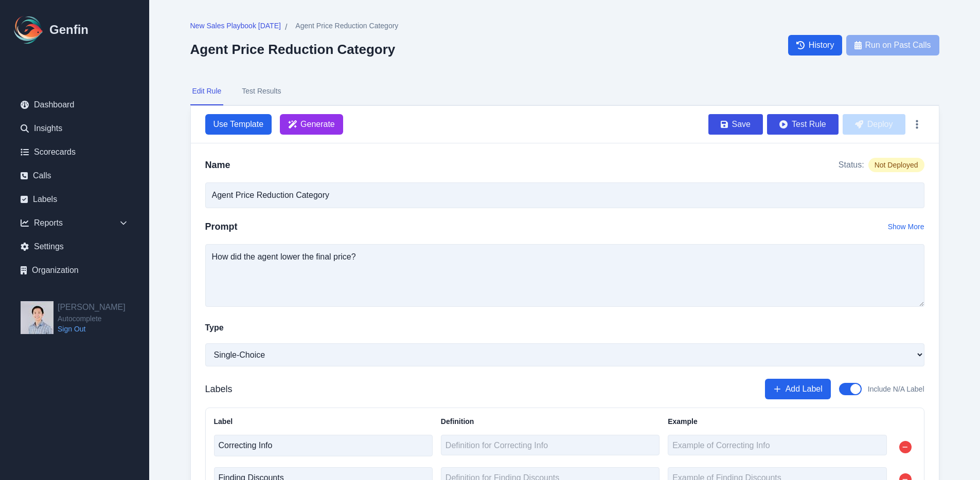  Describe the element at coordinates (75, 105) in the screenshot. I see `a: Dashboard` at that location.